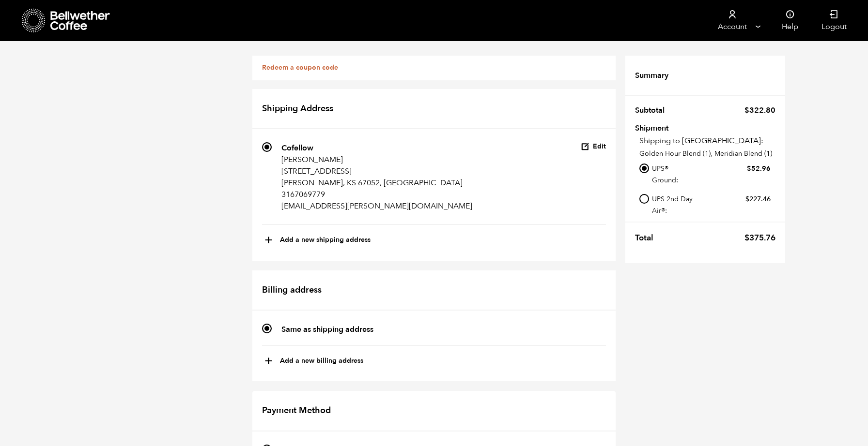 The image size is (868, 446). What do you see at coordinates (652, 111) in the screenshot?
I see `th: Subtotal` at bounding box center [652, 111].